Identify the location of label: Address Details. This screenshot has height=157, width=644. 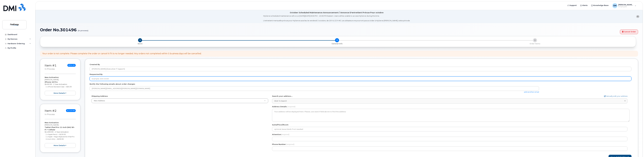
(279, 106).